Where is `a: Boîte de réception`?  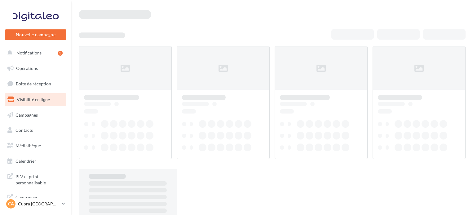
a: Boîte de réception is located at coordinates (36, 84).